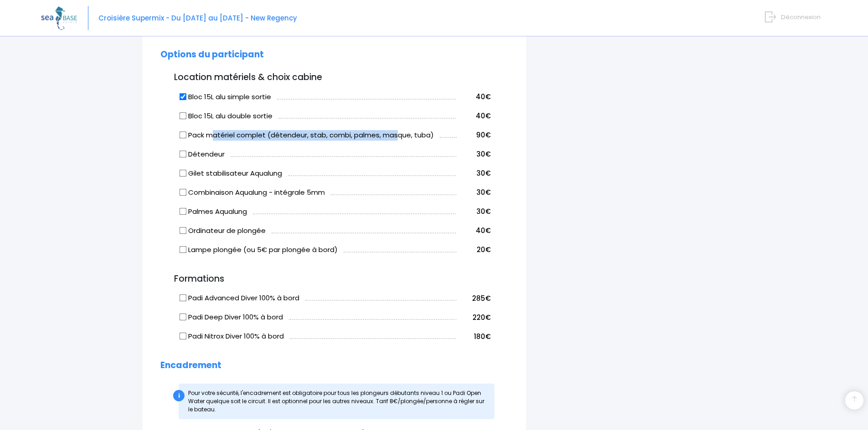 This screenshot has width=868, height=430. What do you see at coordinates (482, 337) in the screenshot?
I see `span: 180€` at bounding box center [482, 337].